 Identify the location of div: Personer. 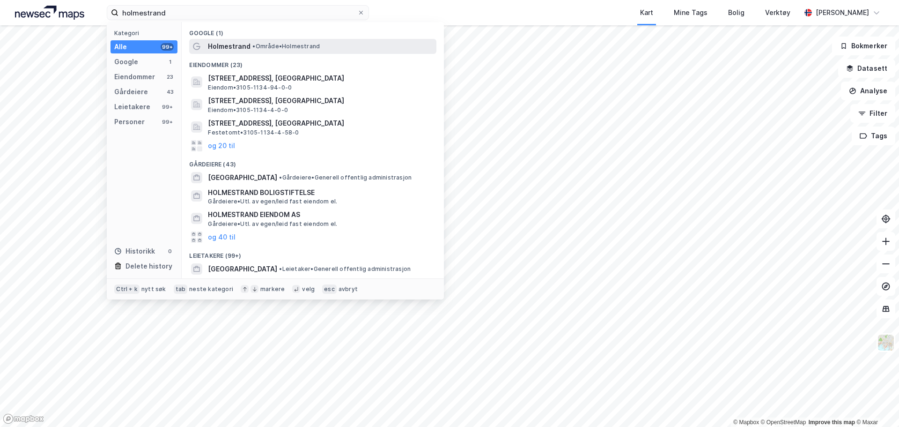
(129, 122).